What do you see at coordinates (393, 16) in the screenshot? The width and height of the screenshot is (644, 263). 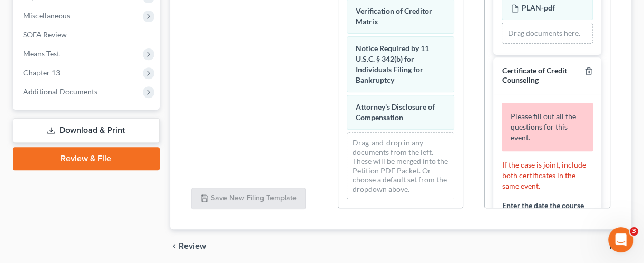 I see `span: Verification of Creditor Matrix` at bounding box center [393, 16].